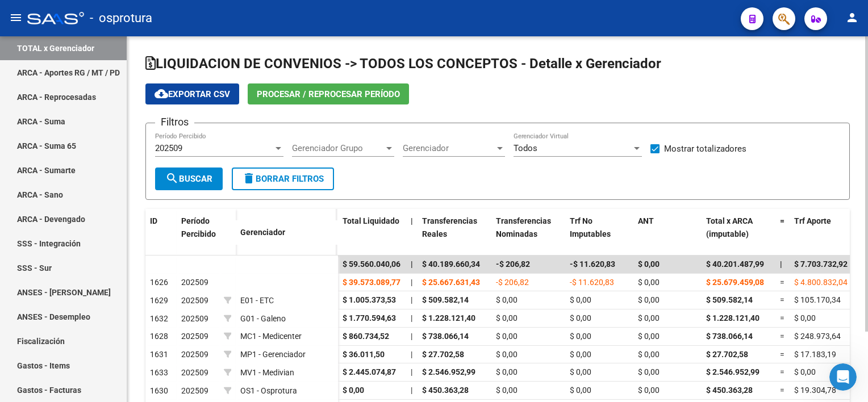 This screenshot has height=402, width=868. Describe the element at coordinates (188, 179) in the screenshot. I see `button: Buscar` at that location.